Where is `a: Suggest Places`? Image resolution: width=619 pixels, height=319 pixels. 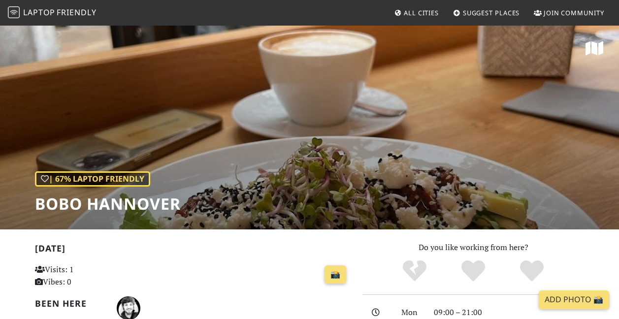
a: Suggest Places is located at coordinates (487, 13).